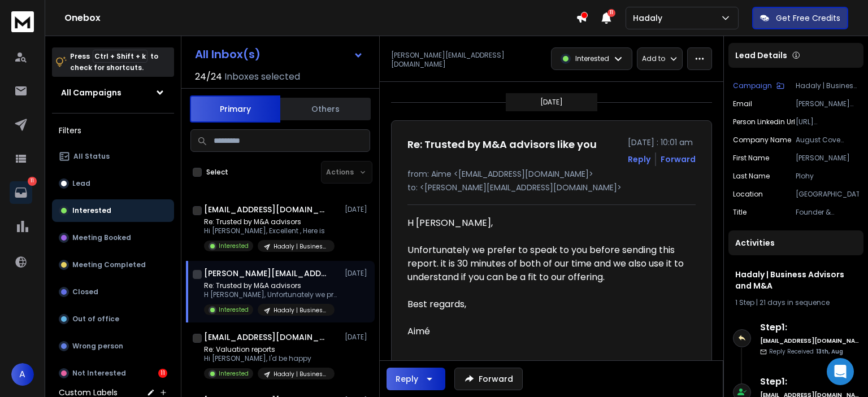  Describe the element at coordinates (113, 183) in the screenshot. I see `button: Lead` at that location.